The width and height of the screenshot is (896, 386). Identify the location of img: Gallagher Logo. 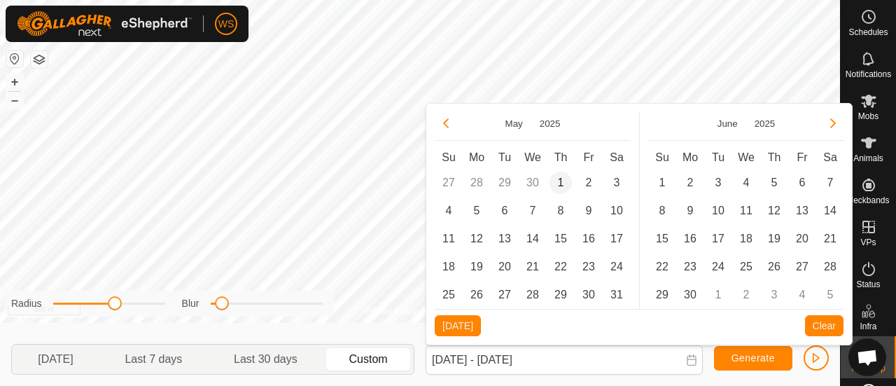
(104, 24).